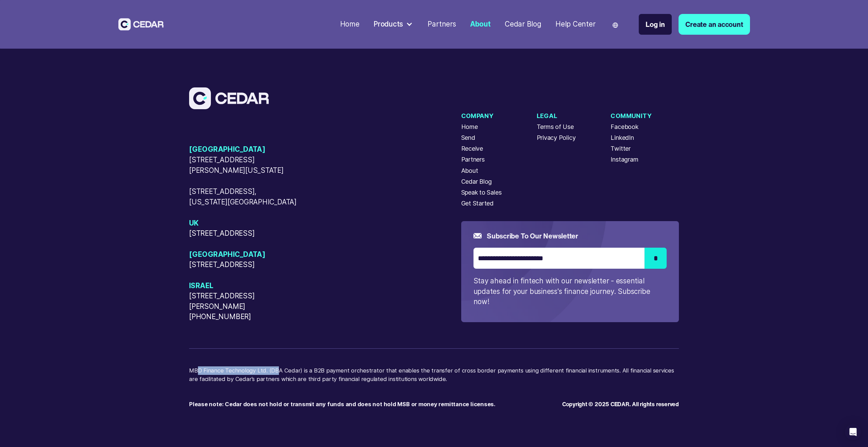 The height and width of the screenshot is (447, 868). Describe the element at coordinates (631, 116) in the screenshot. I see `div: Community` at that location.